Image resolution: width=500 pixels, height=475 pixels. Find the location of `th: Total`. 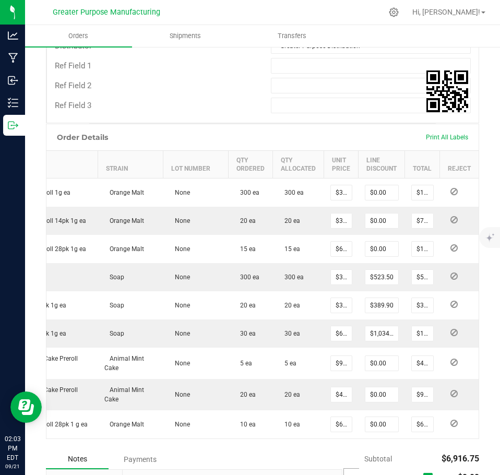

th: Total is located at coordinates (422, 164).